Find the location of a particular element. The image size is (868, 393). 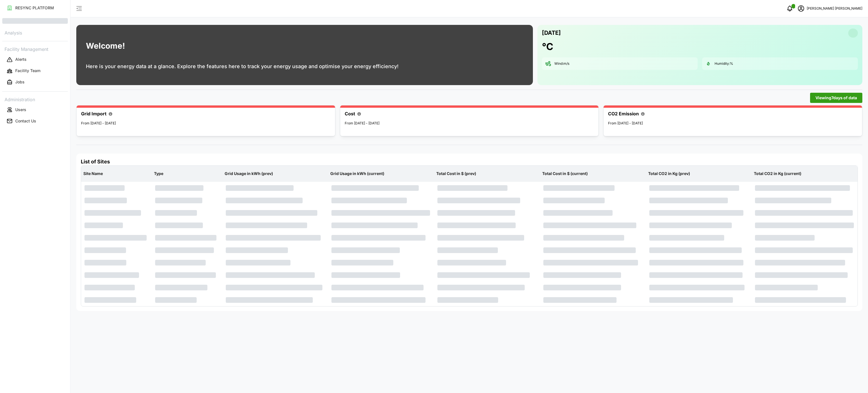

p: Cost is located at coordinates (350, 114).